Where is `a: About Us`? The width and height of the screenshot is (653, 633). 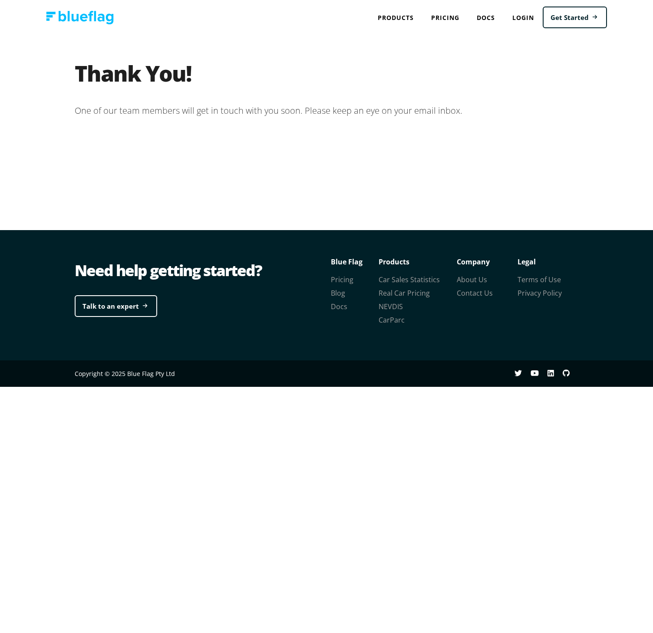
a: About Us is located at coordinates (472, 280).